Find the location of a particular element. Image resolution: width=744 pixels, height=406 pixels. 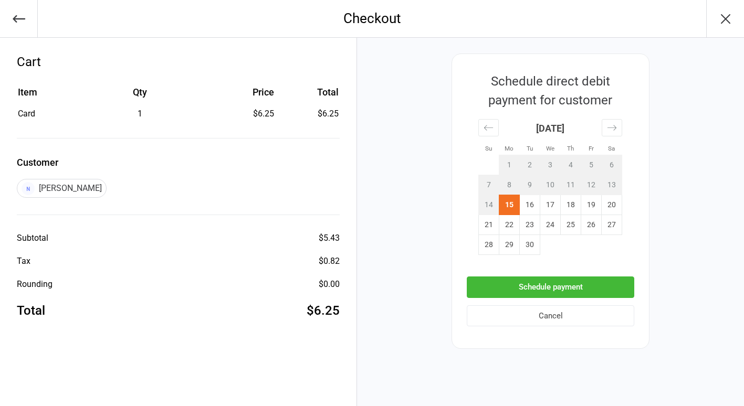

td: Not available. Sunday, September 14, 2025 is located at coordinates (489, 205).